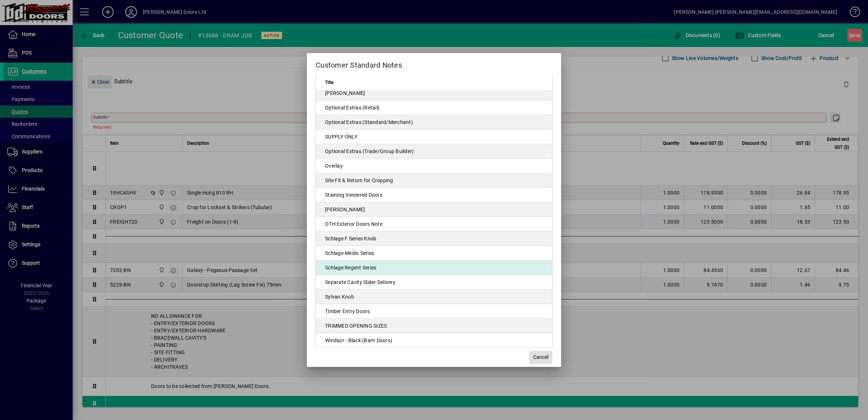 The image size is (868, 420). What do you see at coordinates (541, 357) in the screenshot?
I see `span: Cancel` at bounding box center [541, 357].